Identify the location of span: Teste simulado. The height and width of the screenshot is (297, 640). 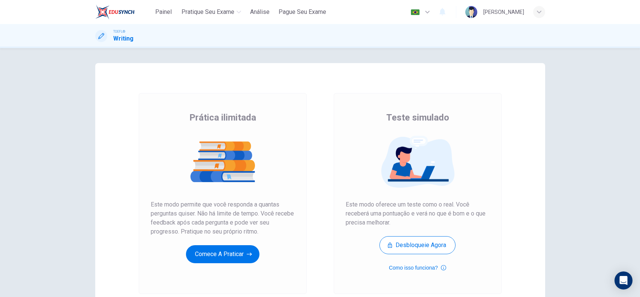
(418, 117).